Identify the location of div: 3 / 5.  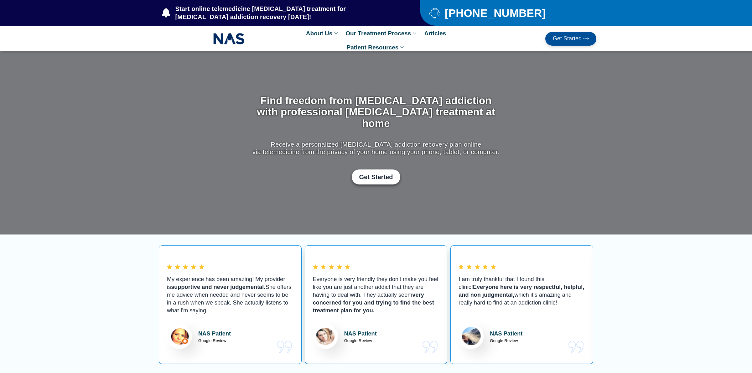
(521, 305).